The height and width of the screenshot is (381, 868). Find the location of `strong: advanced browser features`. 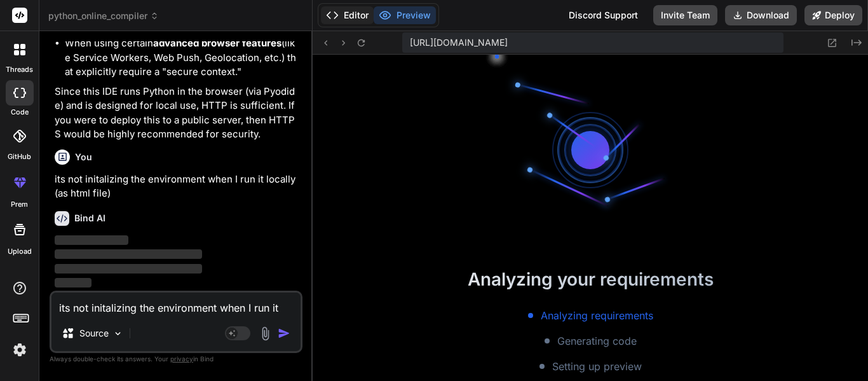

strong: advanced browser features is located at coordinates (218, 43).